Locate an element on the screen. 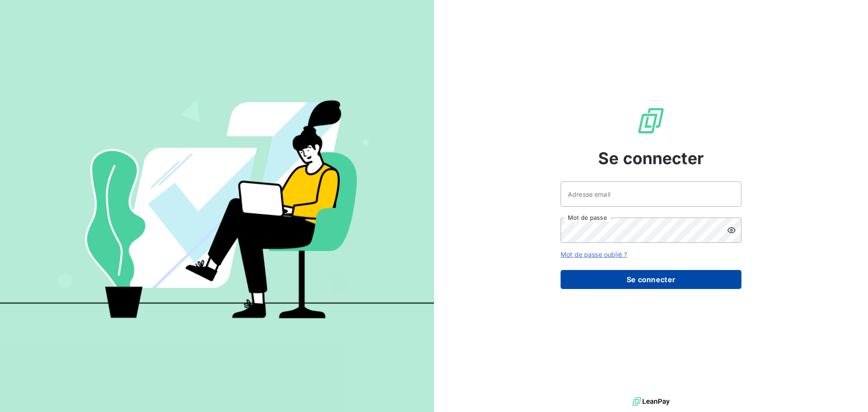  img: logo is located at coordinates (651, 402).